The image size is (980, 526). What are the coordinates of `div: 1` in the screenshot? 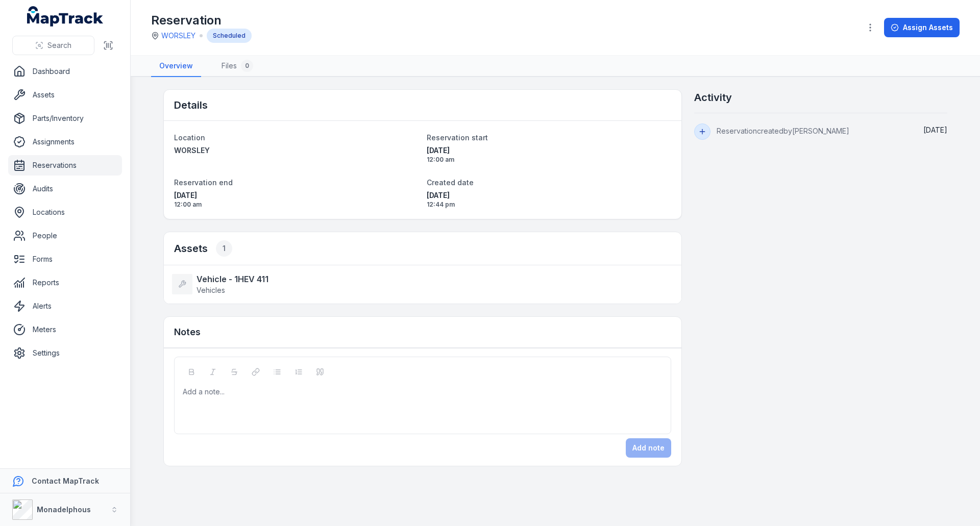 It's located at (224, 248).